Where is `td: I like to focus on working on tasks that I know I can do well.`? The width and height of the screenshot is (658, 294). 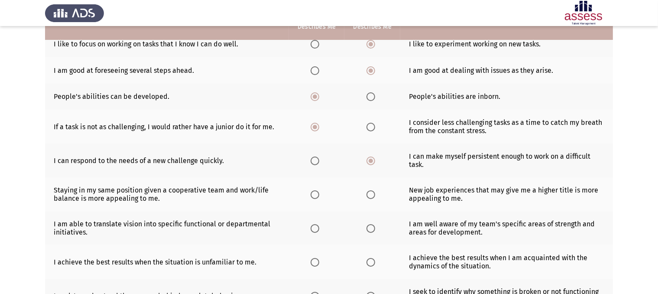 td: I like to focus on working on tasks that I know I can do well. is located at coordinates (167, 44).